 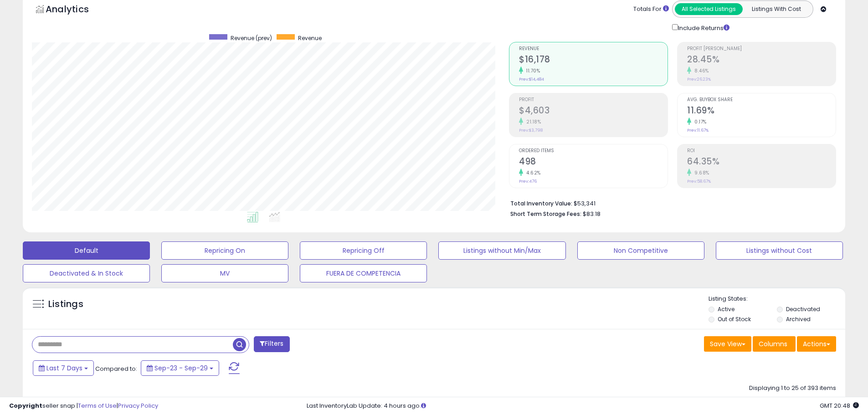 I want to click on div: Totals For, so click(x=651, y=9).